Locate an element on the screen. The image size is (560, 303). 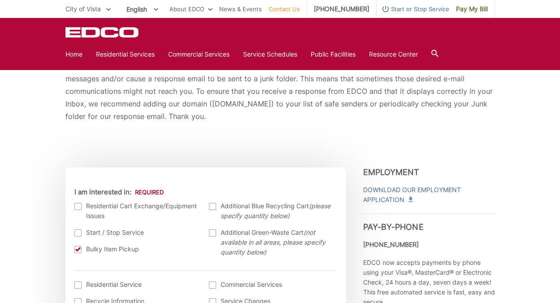
em: (please specify quantity below) is located at coordinates (275, 210).